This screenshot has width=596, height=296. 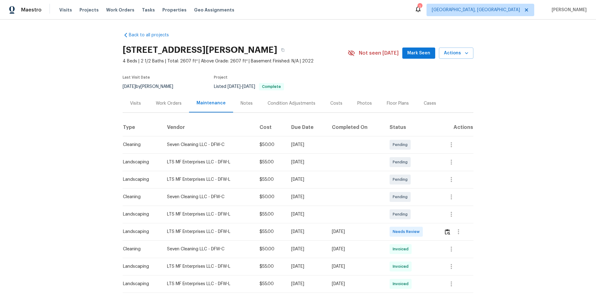 What do you see at coordinates (271, 87) in the screenshot?
I see `span: Complete` at bounding box center [271, 87].